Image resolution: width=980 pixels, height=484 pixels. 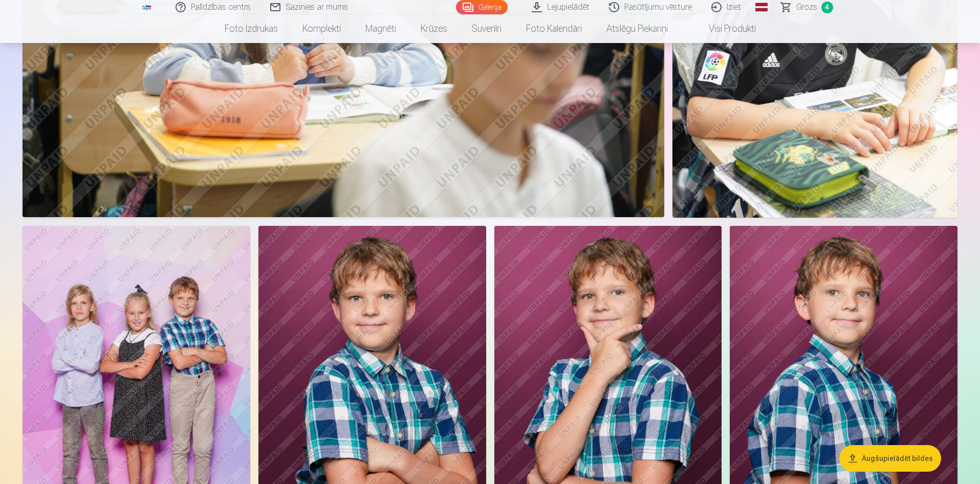 I want to click on span: Grozs, so click(x=807, y=7).